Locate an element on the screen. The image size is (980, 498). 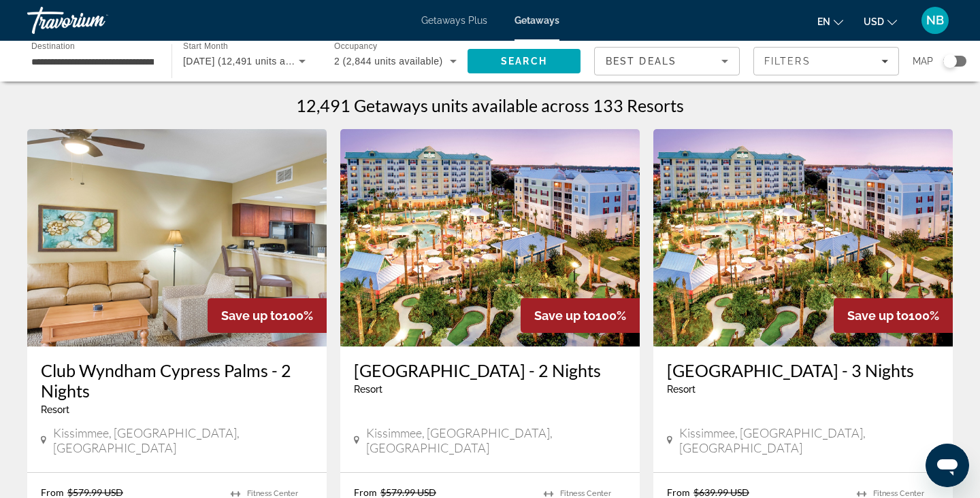
a: Getaways Plus is located at coordinates (454, 20).